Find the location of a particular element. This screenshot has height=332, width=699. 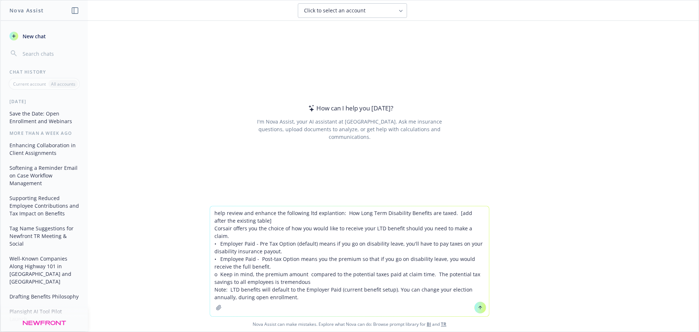

button: Click to select an account is located at coordinates (353, 11).